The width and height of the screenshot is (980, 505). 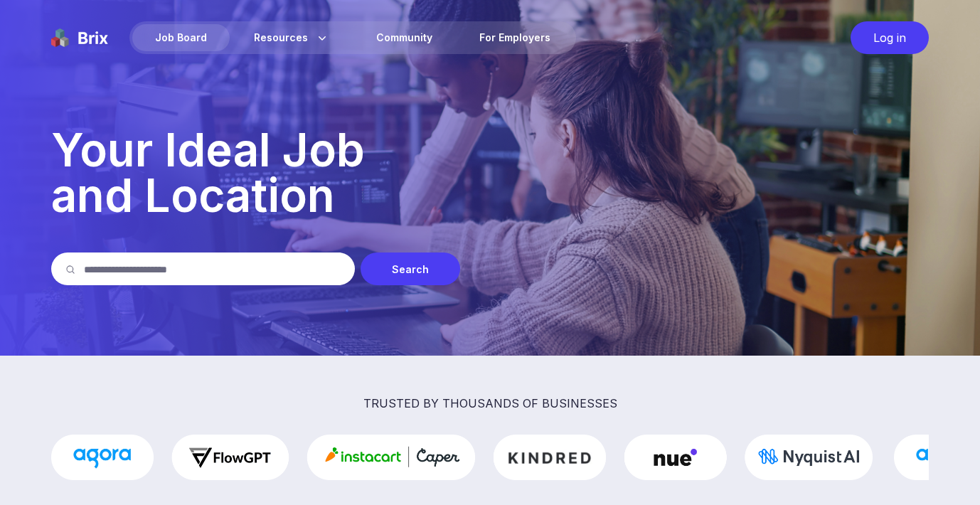 I want to click on div: For Employers, so click(x=515, y=37).